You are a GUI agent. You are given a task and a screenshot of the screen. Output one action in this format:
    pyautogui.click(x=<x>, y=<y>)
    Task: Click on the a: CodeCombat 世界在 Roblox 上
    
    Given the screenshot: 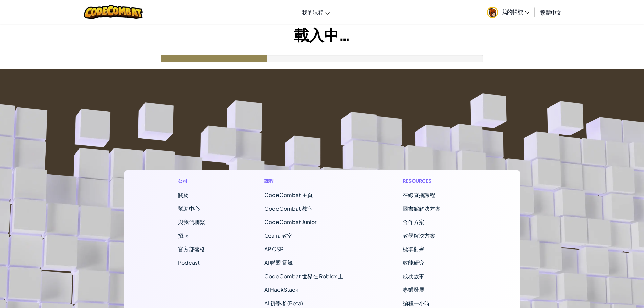 What is the action you would take?
    pyautogui.click(x=304, y=276)
    